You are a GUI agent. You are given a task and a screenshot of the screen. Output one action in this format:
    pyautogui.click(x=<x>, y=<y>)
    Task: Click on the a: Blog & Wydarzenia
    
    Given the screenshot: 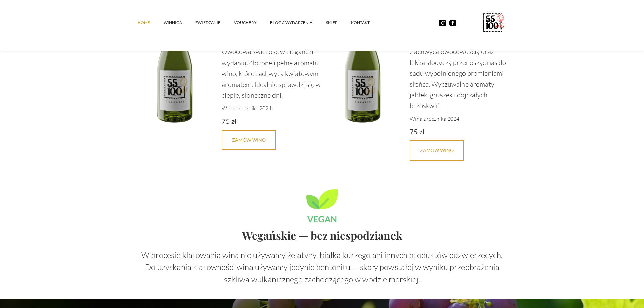 What is the action you would take?
    pyautogui.click(x=298, y=22)
    